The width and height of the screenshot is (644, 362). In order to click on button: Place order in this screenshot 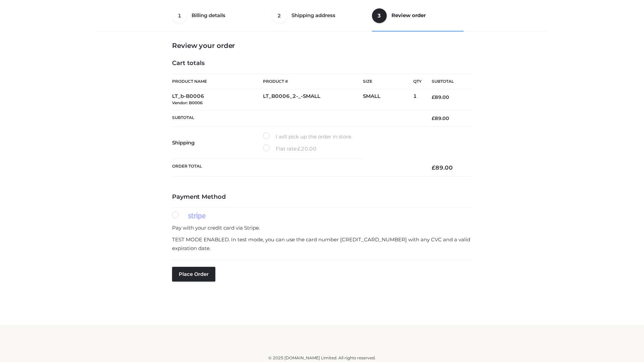, I will do `click(193, 274)`.